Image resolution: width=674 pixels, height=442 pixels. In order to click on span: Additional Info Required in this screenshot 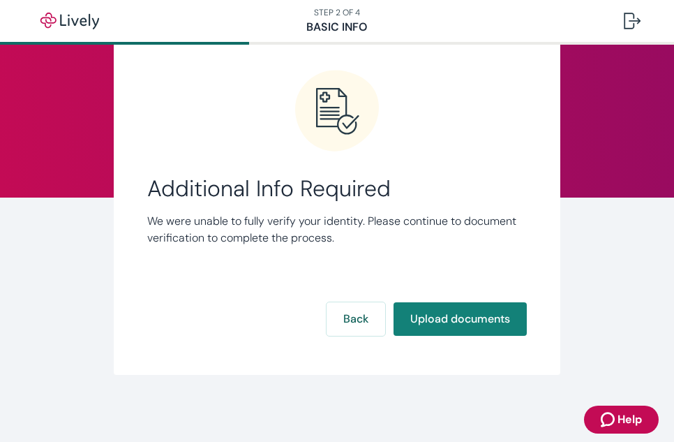, I will do `click(337, 188)`.